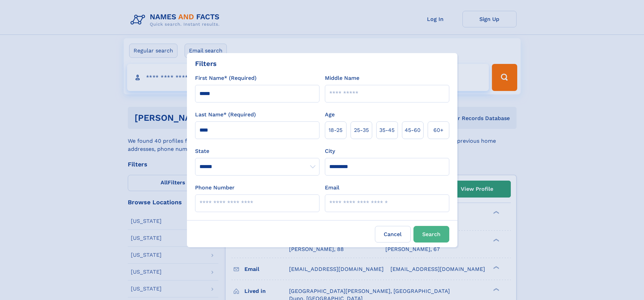  What do you see at coordinates (206, 64) in the screenshot?
I see `div: Filters` at bounding box center [206, 64].